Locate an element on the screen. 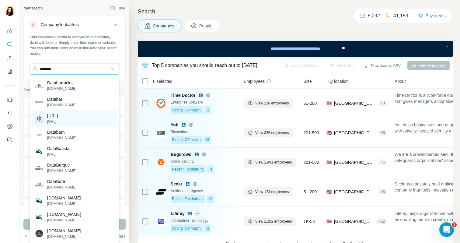 The height and width of the screenshot is (243, 460). button: Use Surfe on LinkedIn is located at coordinates (10, 99).